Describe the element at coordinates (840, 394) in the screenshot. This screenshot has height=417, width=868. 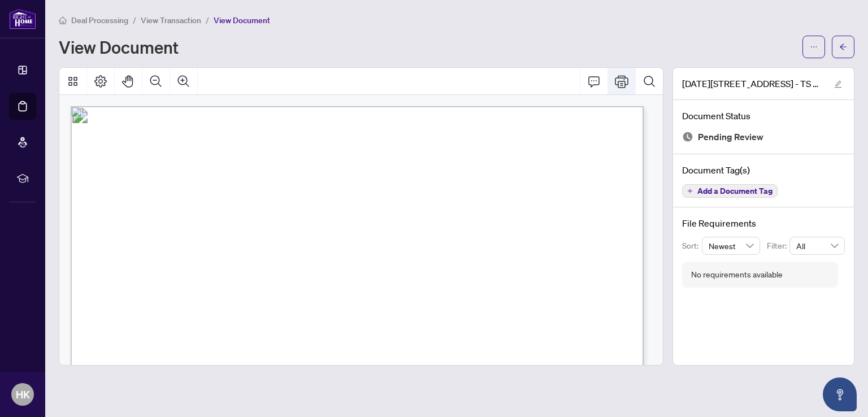
I see `button: Open asap` at that location.